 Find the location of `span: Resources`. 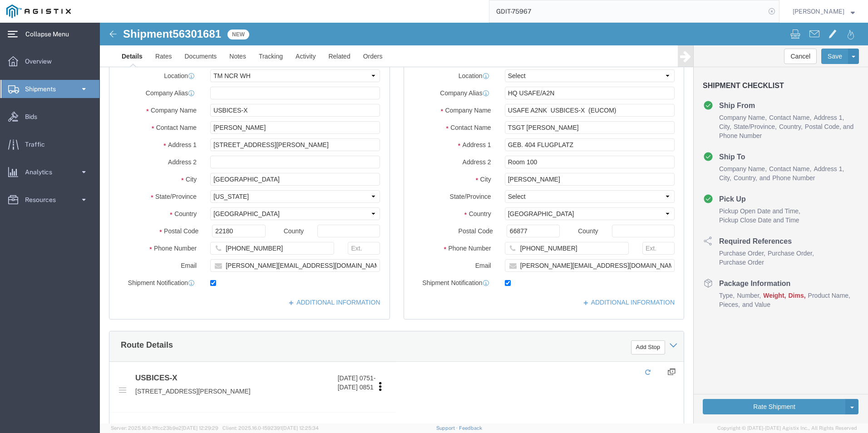

span: Resources is located at coordinates (43, 199).